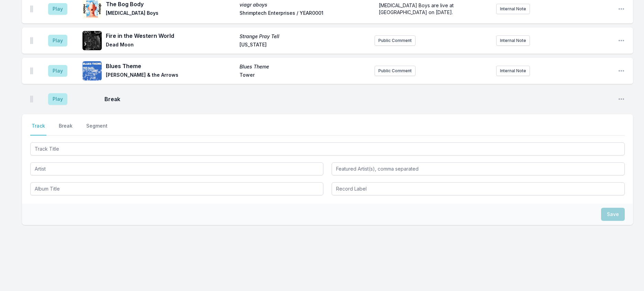  What do you see at coordinates (478, 169) in the screenshot?
I see `input: Featured Artist(s), comma separated` at bounding box center [478, 169].